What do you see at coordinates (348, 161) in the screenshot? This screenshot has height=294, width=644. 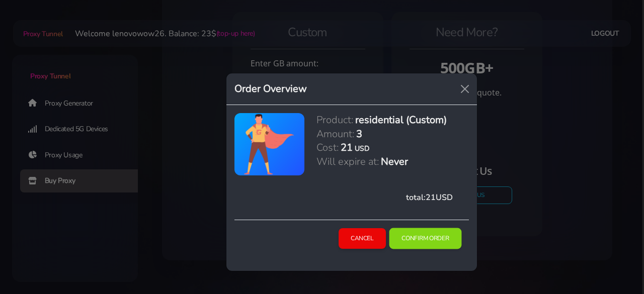 I see `h5: Will expire at:` at bounding box center [348, 161].